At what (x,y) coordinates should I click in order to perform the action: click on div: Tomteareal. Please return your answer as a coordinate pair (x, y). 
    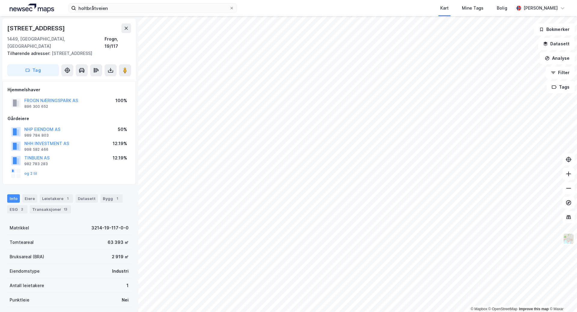
    Looking at the image, I should click on (22, 243).